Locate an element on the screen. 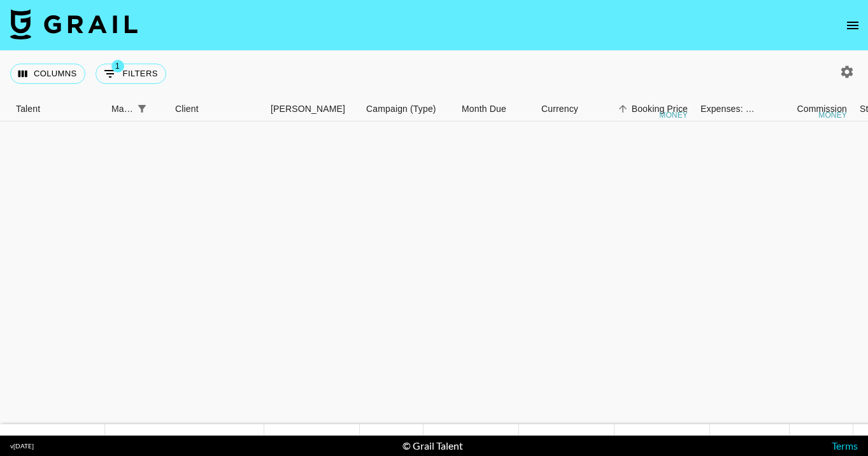 The height and width of the screenshot is (456, 868). img: Grail Talent is located at coordinates (74, 24).